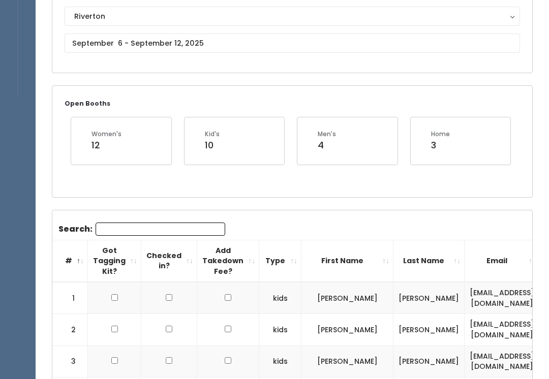  What do you see at coordinates (440, 145) in the screenshot?
I see `div: 3` at bounding box center [440, 145].